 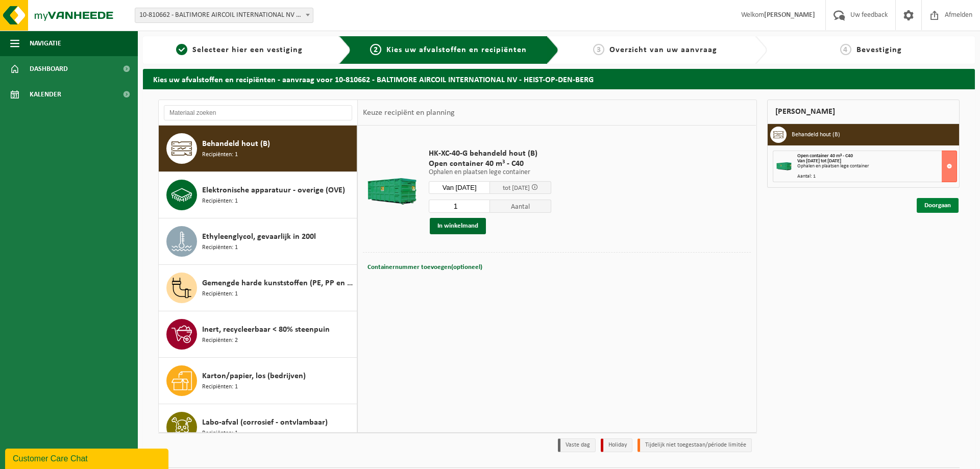 What do you see at coordinates (695, 445) in the screenshot?
I see `li: Tijdelijk niet toegestaan/période limitée` at bounding box center [695, 445].